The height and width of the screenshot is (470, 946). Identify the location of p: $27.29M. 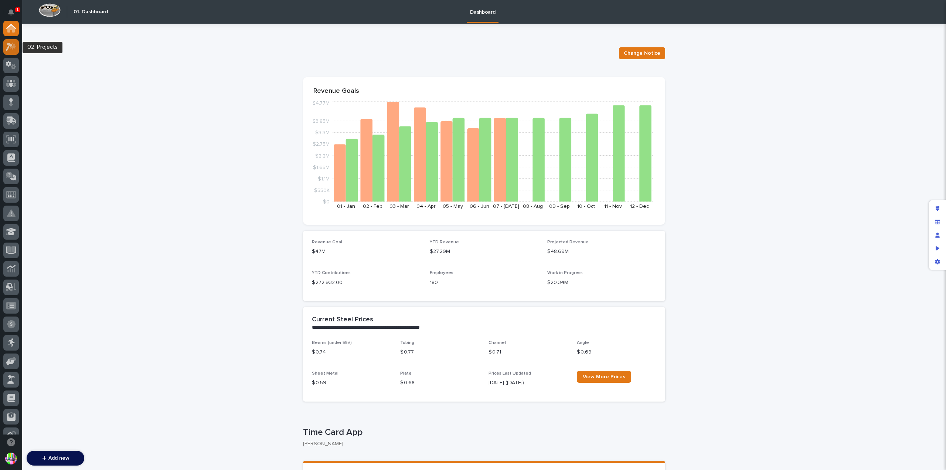
(484, 251).